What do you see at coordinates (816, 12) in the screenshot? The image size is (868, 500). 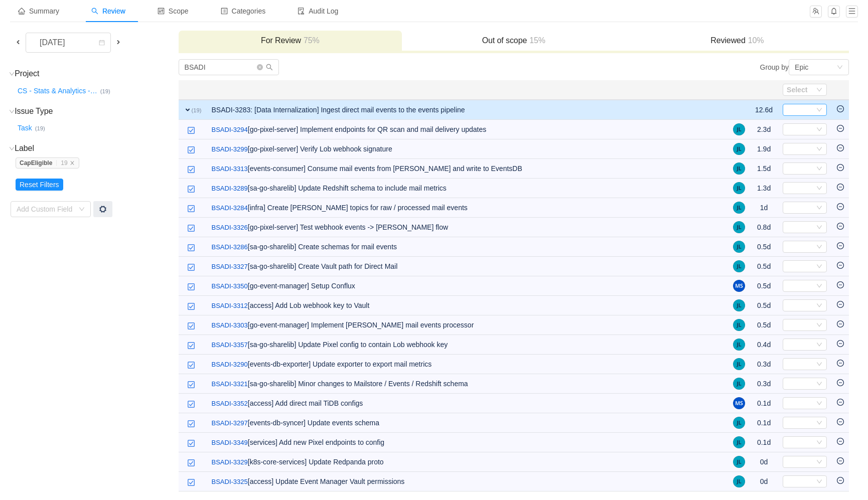 I see `button: icon: team` at bounding box center [816, 12].